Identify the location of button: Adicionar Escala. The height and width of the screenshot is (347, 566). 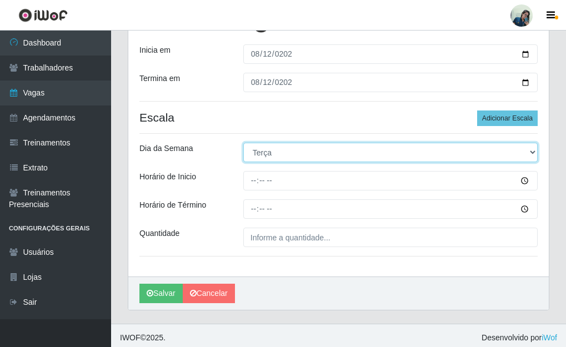
(507, 118).